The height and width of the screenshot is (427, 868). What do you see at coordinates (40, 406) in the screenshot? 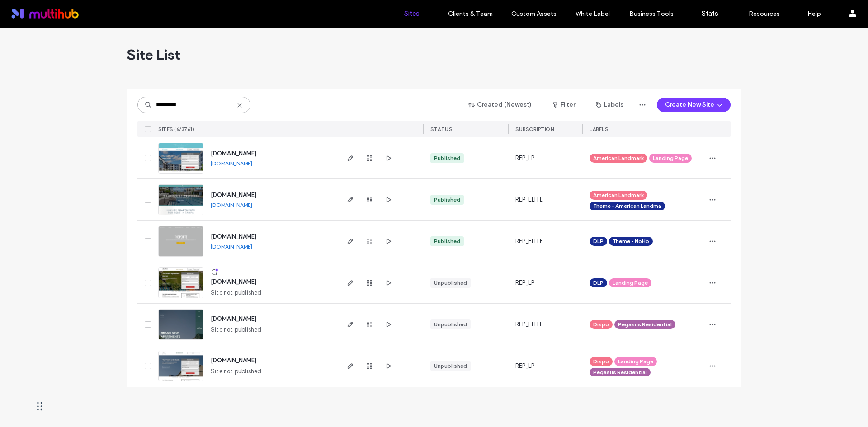
I see `div: Drag` at bounding box center [40, 406].